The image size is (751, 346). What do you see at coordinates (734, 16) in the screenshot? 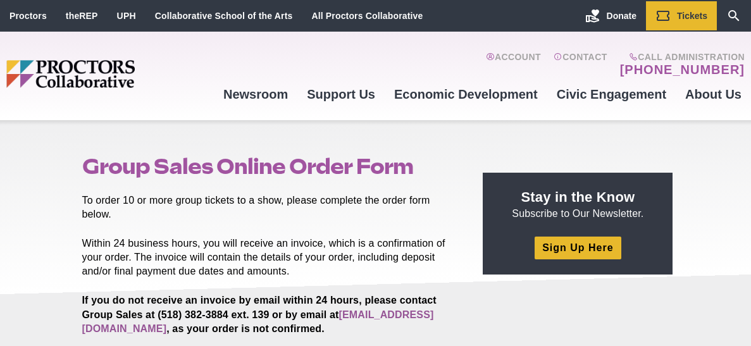
I see `a: Search` at bounding box center [734, 16].